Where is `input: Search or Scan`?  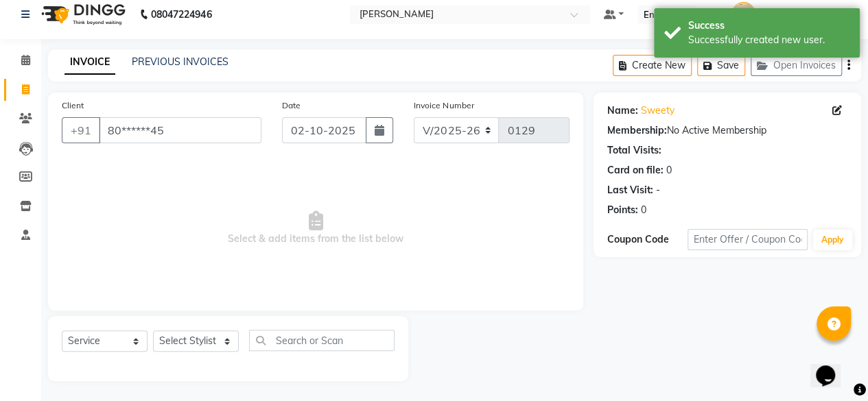 input: Search or Scan is located at coordinates (322, 340).